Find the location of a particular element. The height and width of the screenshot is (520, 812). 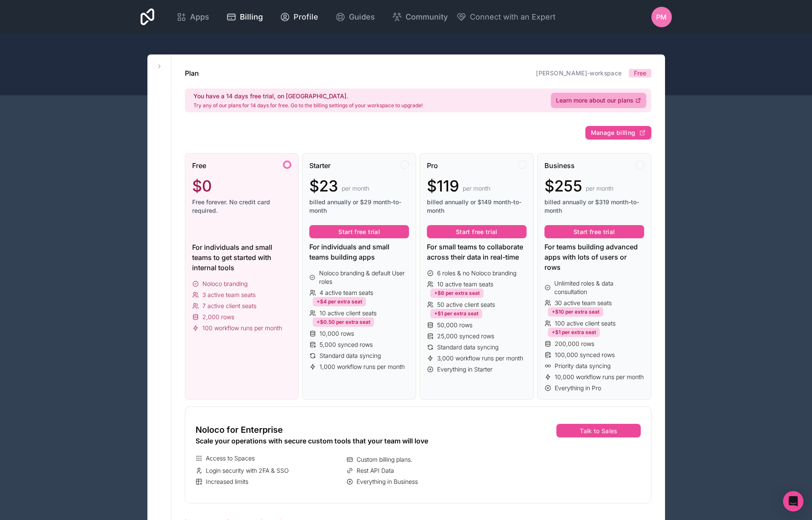

span: 5,000 synced rows is located at coordinates (346, 345).